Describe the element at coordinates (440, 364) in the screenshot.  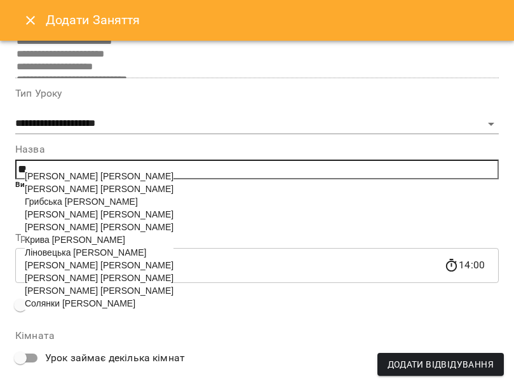
I see `button: Додати Відвідування` at that location.